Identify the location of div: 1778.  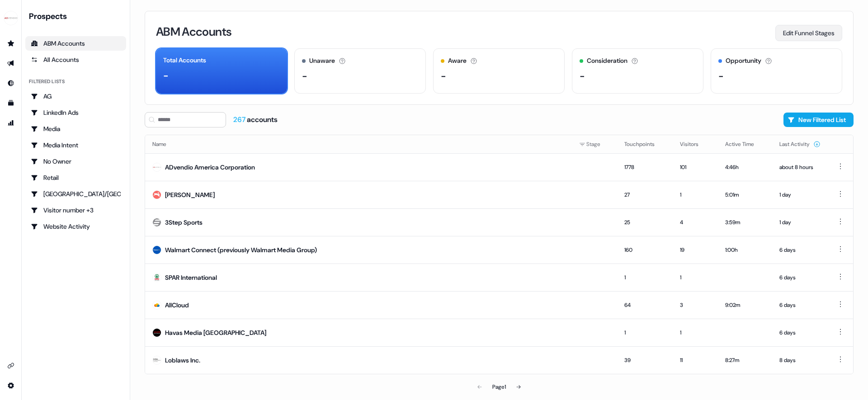
(644, 167).